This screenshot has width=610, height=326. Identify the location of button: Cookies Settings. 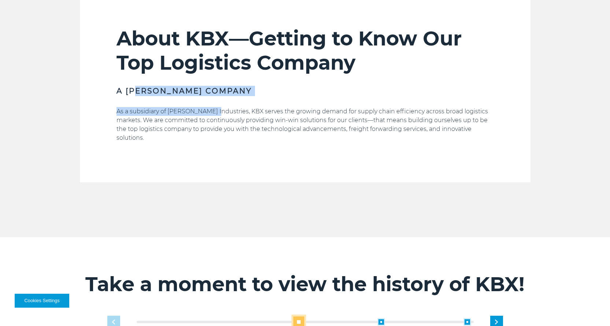
(42, 300).